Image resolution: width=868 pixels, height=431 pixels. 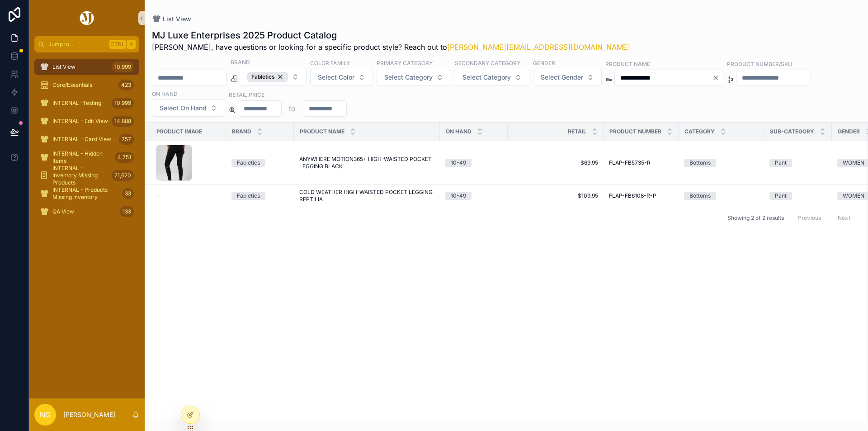 What do you see at coordinates (126, 85) in the screenshot?
I see `div: 423` at bounding box center [126, 85].